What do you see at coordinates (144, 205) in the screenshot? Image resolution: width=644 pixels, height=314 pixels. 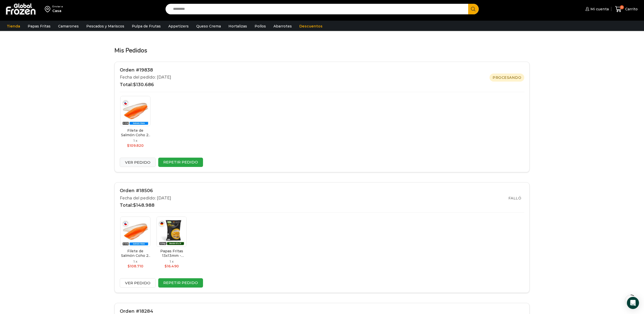 I see `span: 148.988` at bounding box center [144, 205].